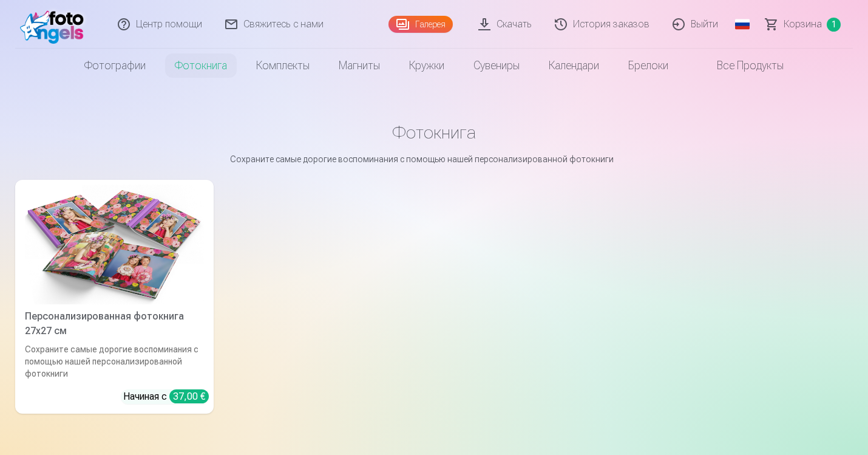 The image size is (868, 455). Describe the element at coordinates (802, 24) in the screenshot. I see `span: Корзина` at that location.